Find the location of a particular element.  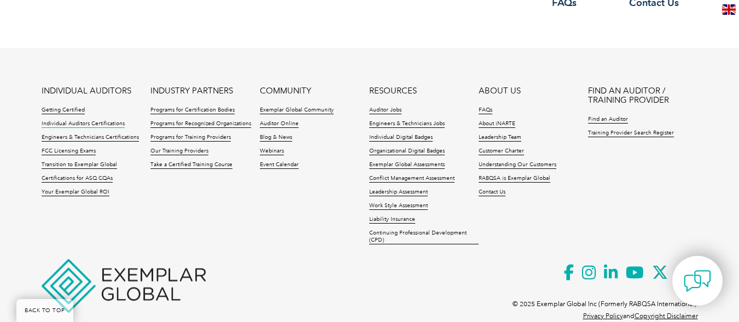

a: Training Provider Search Register is located at coordinates (630, 133).